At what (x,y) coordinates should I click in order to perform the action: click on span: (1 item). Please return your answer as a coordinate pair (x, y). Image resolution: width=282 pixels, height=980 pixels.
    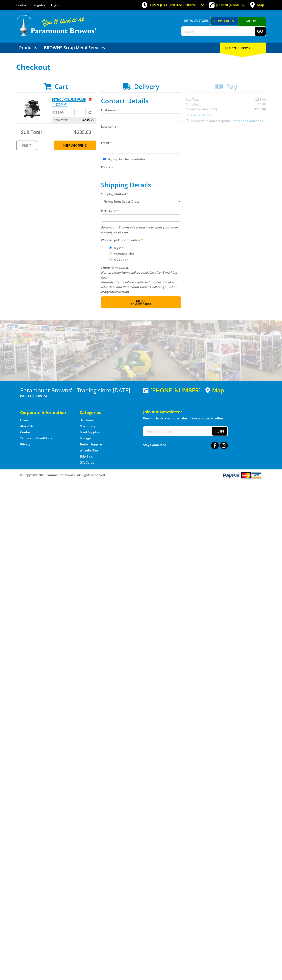
    Looking at the image, I should click on (243, 47).